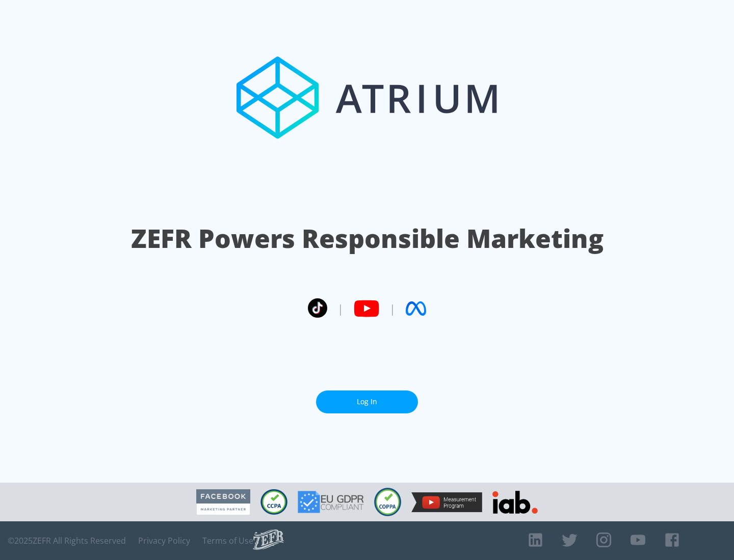  What do you see at coordinates (387, 502) in the screenshot?
I see `img: COPPA Compliant` at bounding box center [387, 502].